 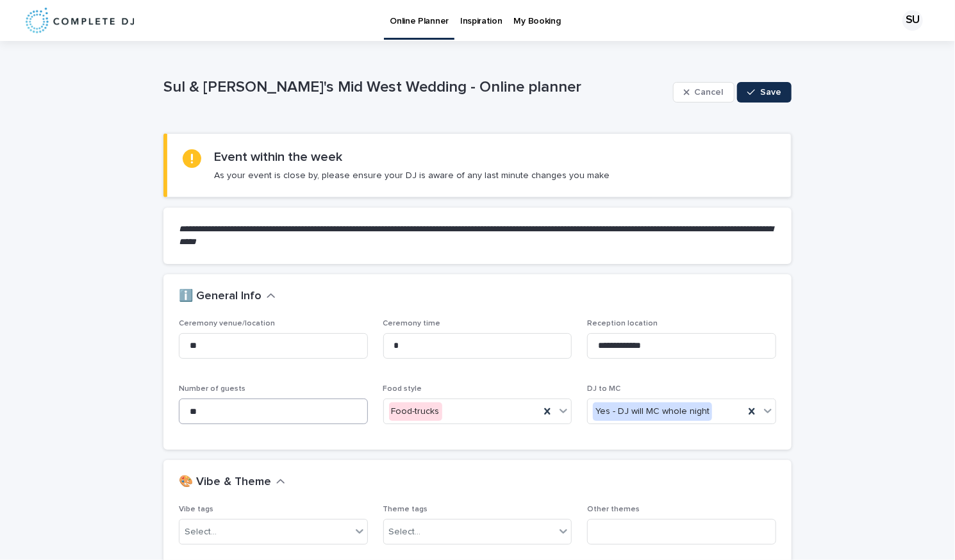 What do you see at coordinates (412, 323) in the screenshot?
I see `span: Ceremony time` at bounding box center [412, 323].